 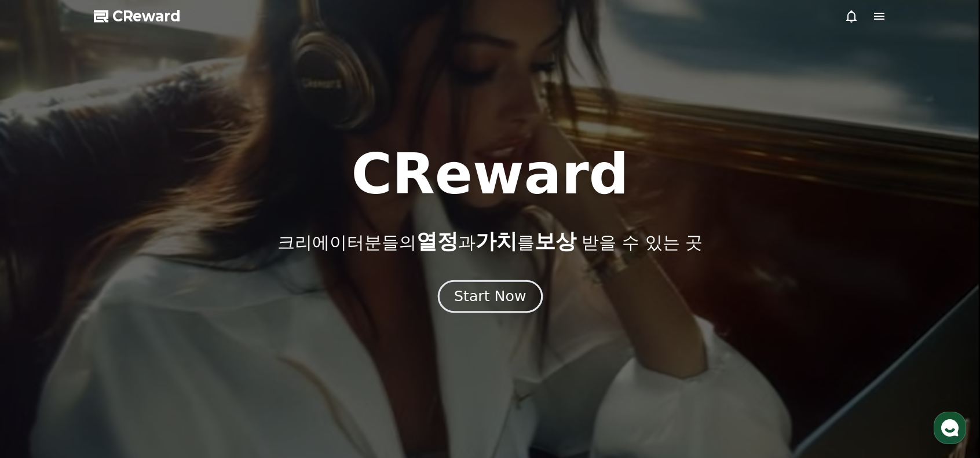 What do you see at coordinates (40, 384) in the screenshot?
I see `span: 홈` at bounding box center [40, 384].